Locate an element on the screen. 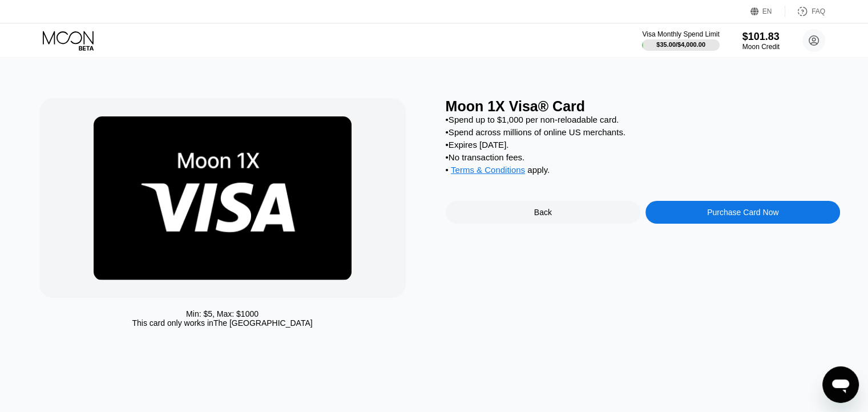  div: • No transaction fees. is located at coordinates (643, 157).